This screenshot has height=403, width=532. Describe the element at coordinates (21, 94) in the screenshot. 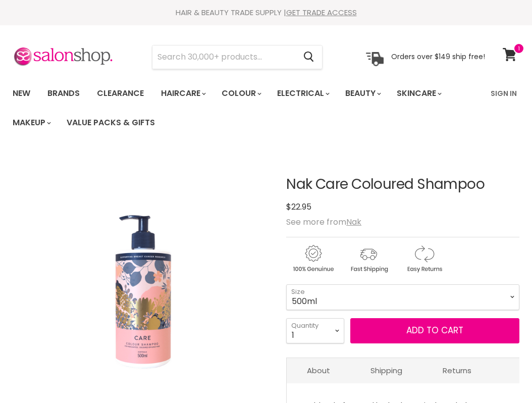

I see `a: New` at that location.